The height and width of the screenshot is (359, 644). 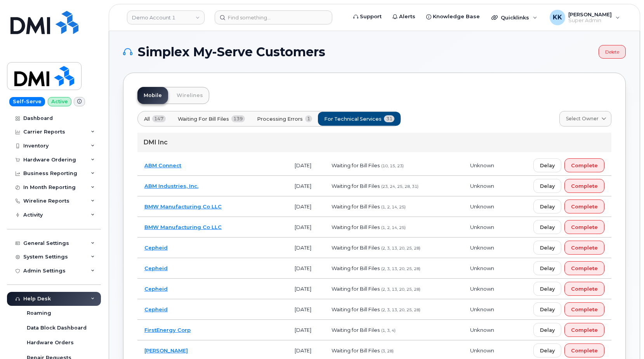 I want to click on span: (2, 15), so click(x=387, y=351).